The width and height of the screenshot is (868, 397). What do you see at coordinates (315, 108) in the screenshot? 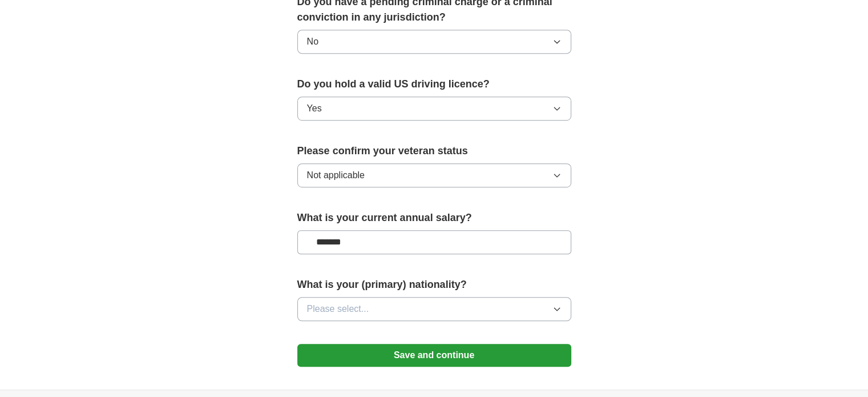
I see `span: Yes` at bounding box center [315, 108].